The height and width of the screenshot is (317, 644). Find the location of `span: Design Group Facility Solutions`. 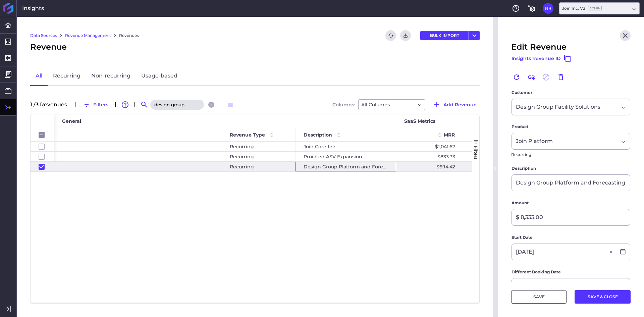

span: Design Group Facility Solutions is located at coordinates (558, 107).